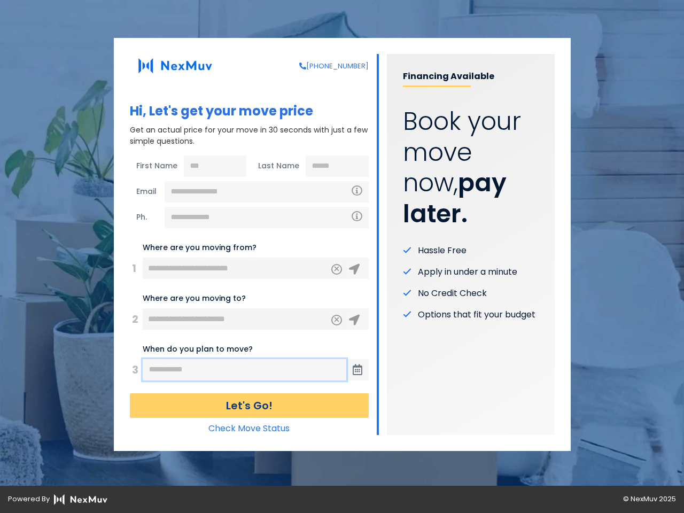 This screenshot has width=684, height=513. Describe the element at coordinates (245, 319) in the screenshot. I see `input: 456 Elm St, City, ST ZIP` at that location.